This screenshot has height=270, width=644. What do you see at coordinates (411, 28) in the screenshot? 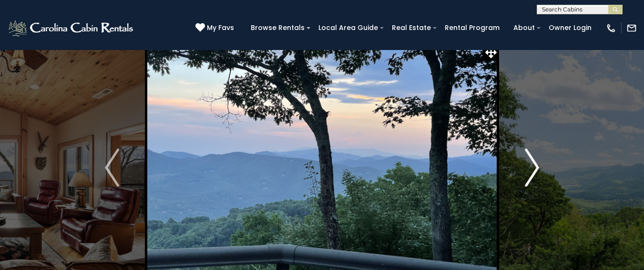
I see `a: Real Estate` at bounding box center [411, 28].